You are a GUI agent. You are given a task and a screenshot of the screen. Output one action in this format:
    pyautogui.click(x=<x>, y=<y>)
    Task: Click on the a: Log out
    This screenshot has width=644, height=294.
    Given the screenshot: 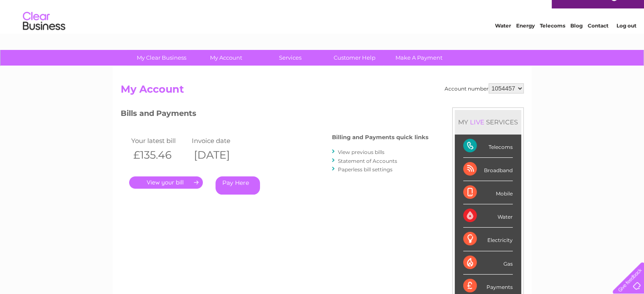 What is the action you would take?
    pyautogui.click(x=626, y=39)
    